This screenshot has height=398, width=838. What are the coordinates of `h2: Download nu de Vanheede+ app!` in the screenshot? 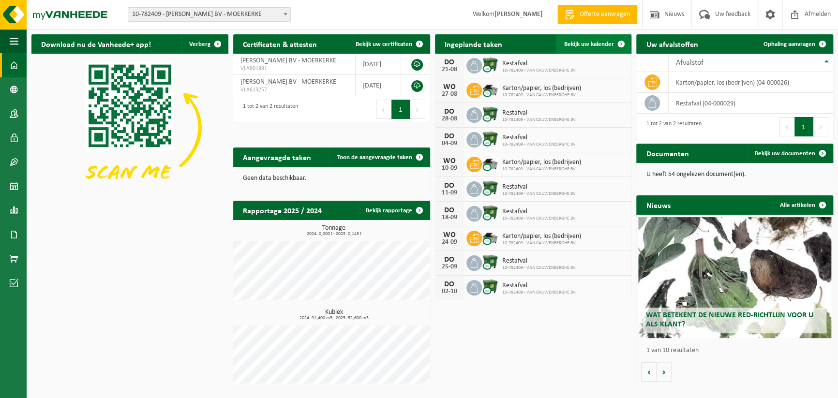 It's located at (96, 44).